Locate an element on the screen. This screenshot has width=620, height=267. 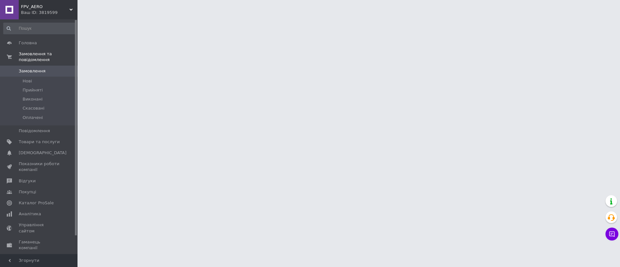
span: Гаманець компанії is located at coordinates (39, 245).